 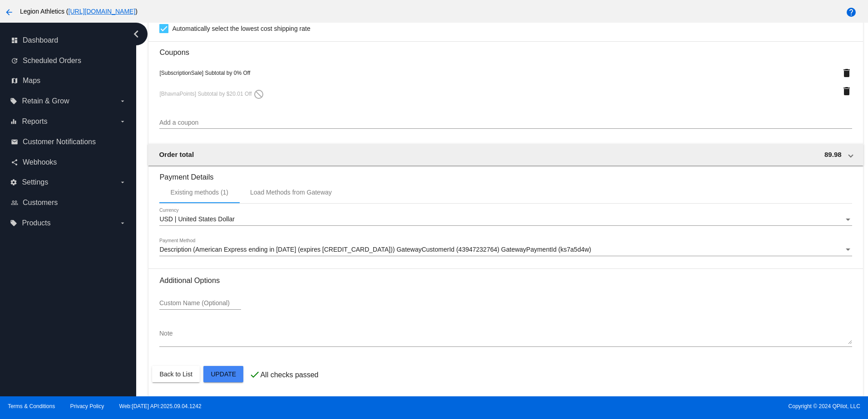 I want to click on span: Dashboard, so click(x=41, y=41).